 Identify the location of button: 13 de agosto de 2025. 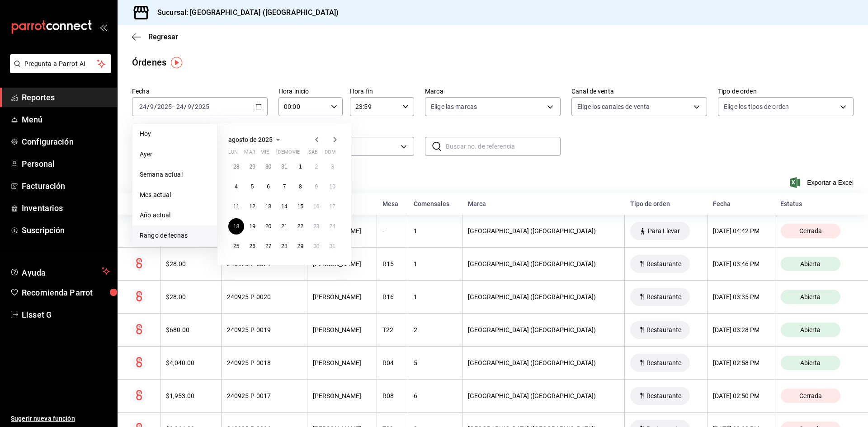
(268, 207).